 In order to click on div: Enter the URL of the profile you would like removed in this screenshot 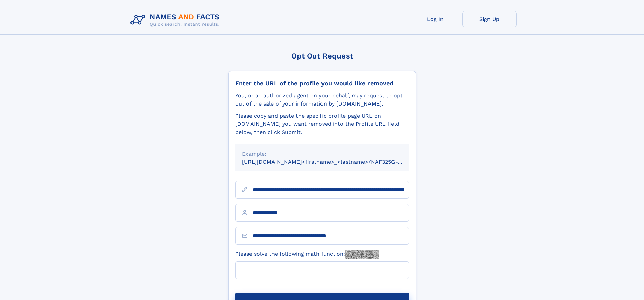, I will do `click(322, 83)`.